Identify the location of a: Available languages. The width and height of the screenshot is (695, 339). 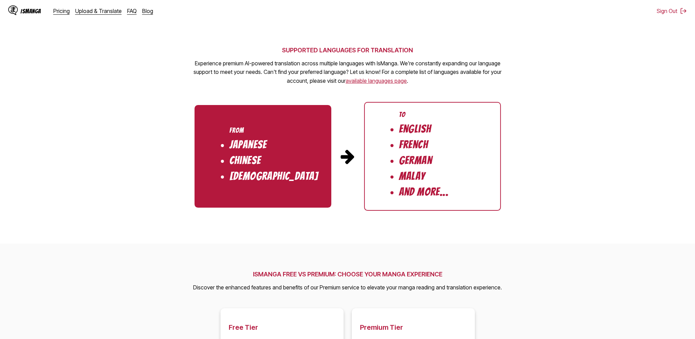
(376, 81).